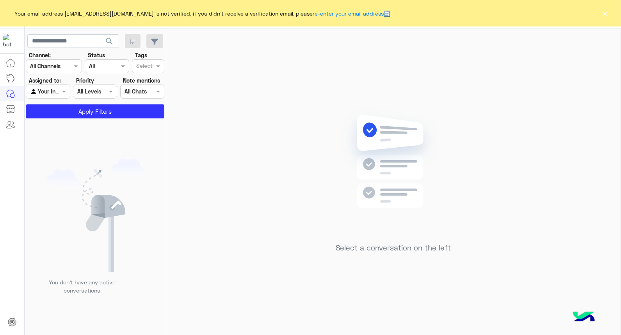 This screenshot has height=335, width=621. Describe the element at coordinates (141, 80) in the screenshot. I see `label: Note mentions` at that location.